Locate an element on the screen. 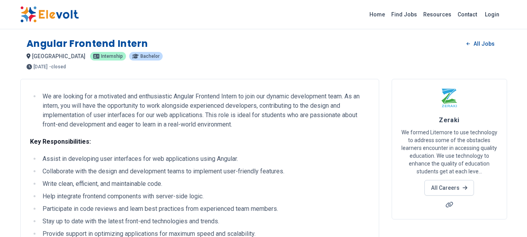 Image resolution: width=527 pixels, height=237 pixels. li: Collaborate with the design and development teams to implement user-friendly features. is located at coordinates (205, 171).